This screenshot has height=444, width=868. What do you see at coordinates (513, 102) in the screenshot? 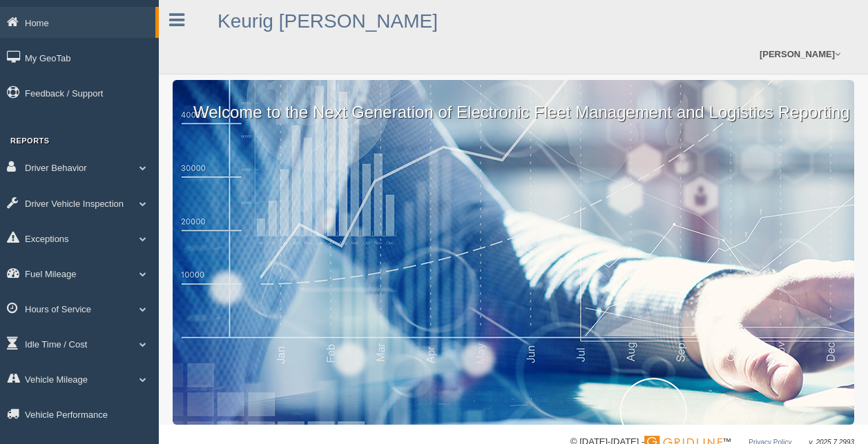
I see `p: Welcome to the Next Generation of Electronic Fleet Management and Logistics Reporting` at bounding box center [513, 102].